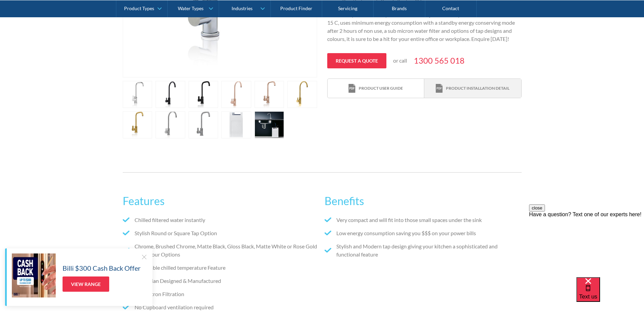 This screenshot has height=311, width=644. Describe the element at coordinates (221, 268) in the screenshot. I see `li: Adjustable chilled temperature Feature` at that location.